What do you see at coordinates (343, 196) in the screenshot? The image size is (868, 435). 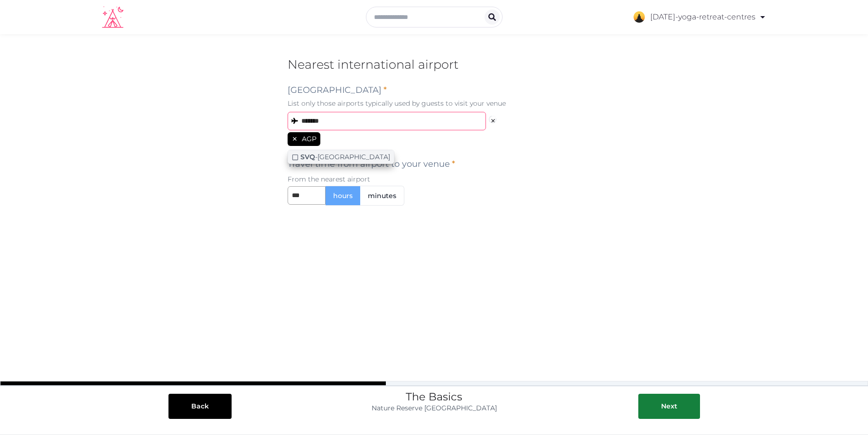 I see `span: hours` at bounding box center [343, 196].